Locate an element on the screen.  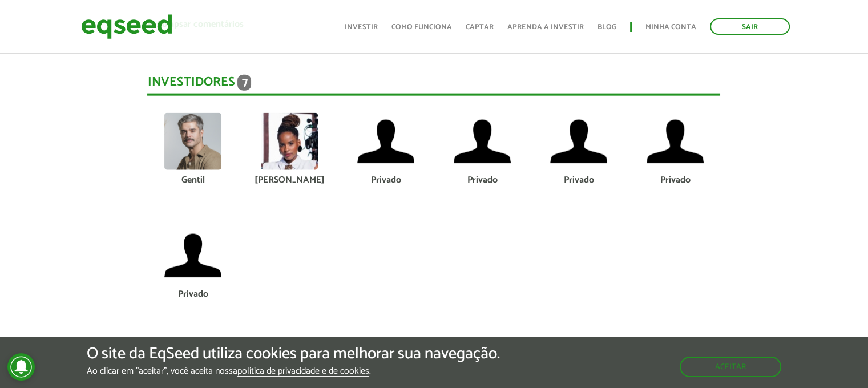
h5: O site da EqSeed utiliza cookies para melhorar sua navegação. is located at coordinates (293, 354).